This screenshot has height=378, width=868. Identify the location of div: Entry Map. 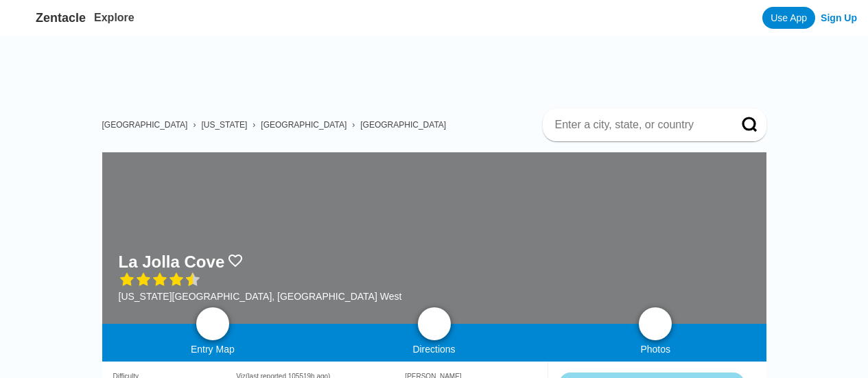
(213, 349).